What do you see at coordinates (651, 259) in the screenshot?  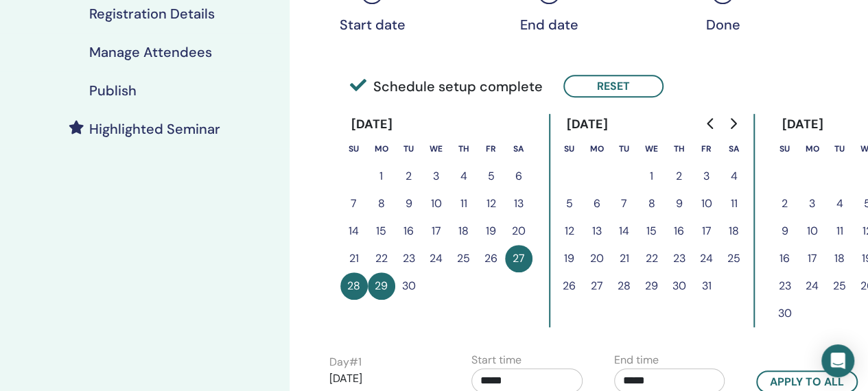 I see `button: 22` at bounding box center [651, 259].